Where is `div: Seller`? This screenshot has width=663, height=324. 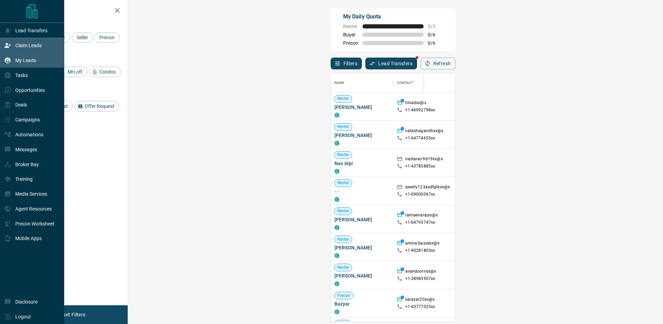 div: Seller is located at coordinates (82, 37).